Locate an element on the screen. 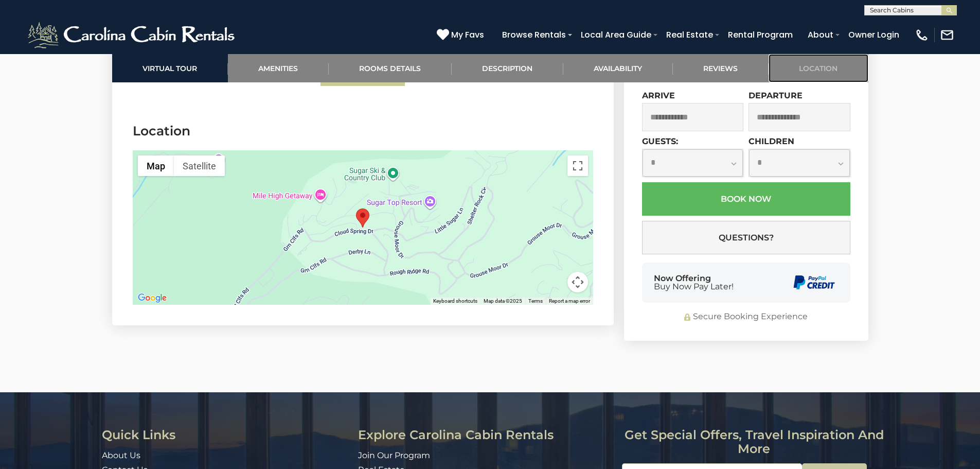  a: Terms (opens in new tab) is located at coordinates (536, 301).